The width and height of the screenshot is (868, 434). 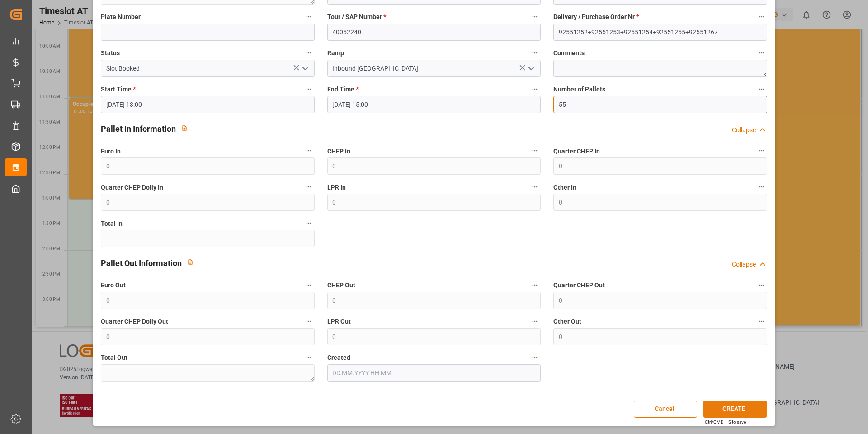 What do you see at coordinates (357, 17) in the screenshot?
I see `span: Tour / SAP Number` at bounding box center [357, 17].